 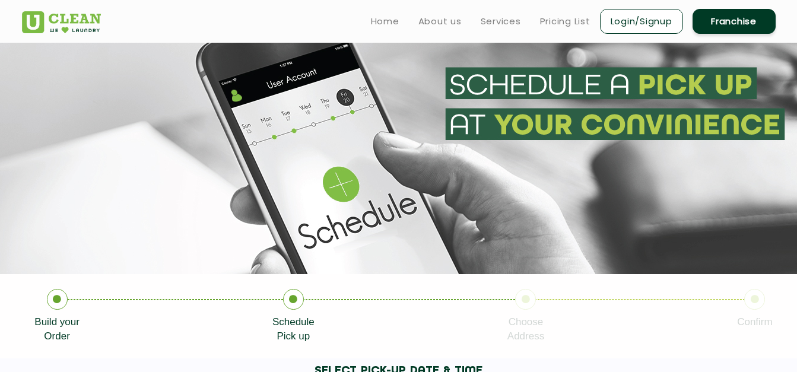 What do you see at coordinates (61, 22) in the screenshot?
I see `img: UClean Laundry and Dry Cleaning` at bounding box center [61, 22].